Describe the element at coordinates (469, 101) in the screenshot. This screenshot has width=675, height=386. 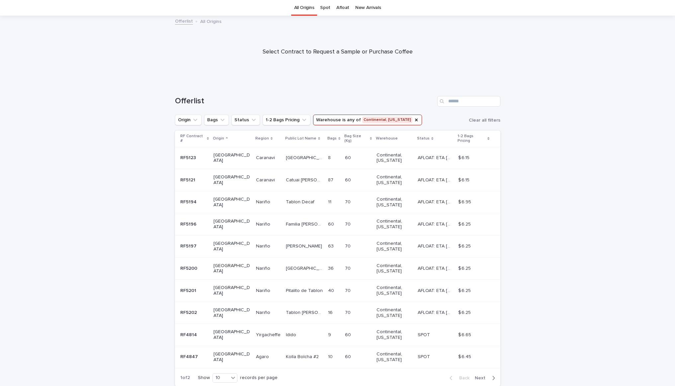
I see `input: Search` at that location.